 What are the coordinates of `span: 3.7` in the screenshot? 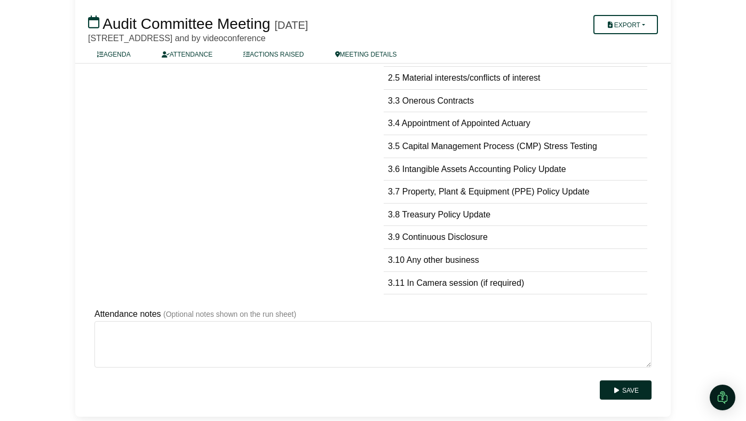 It's located at (394, 191).